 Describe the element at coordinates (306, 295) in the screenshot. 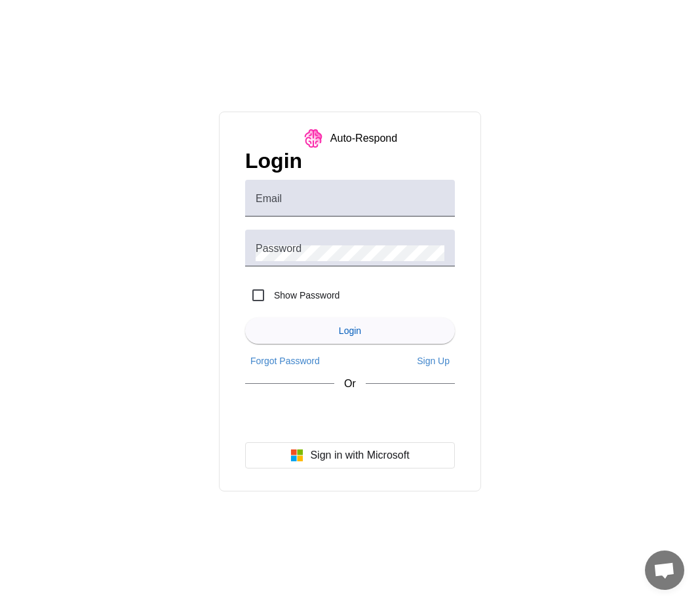

I see `label: Show Password` at that location.